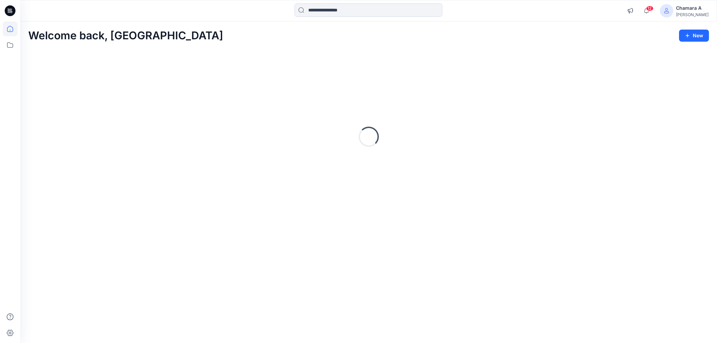 The width and height of the screenshot is (717, 343). What do you see at coordinates (694, 36) in the screenshot?
I see `button: New` at bounding box center [694, 36].